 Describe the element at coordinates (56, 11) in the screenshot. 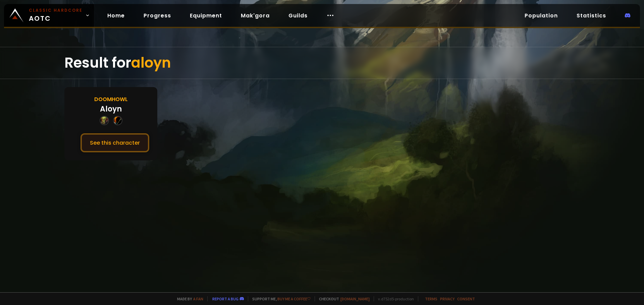

I see `small: Classic Hardcore` at that location.